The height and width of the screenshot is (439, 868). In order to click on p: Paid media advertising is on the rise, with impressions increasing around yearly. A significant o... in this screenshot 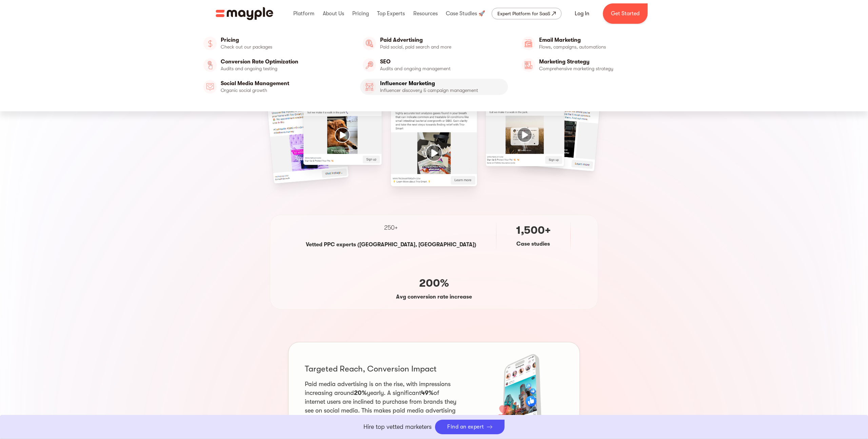, I will do `click(381, 406)`.